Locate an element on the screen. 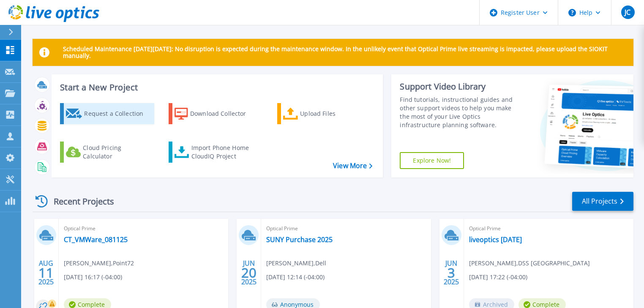  span: 11 is located at coordinates (46, 272).